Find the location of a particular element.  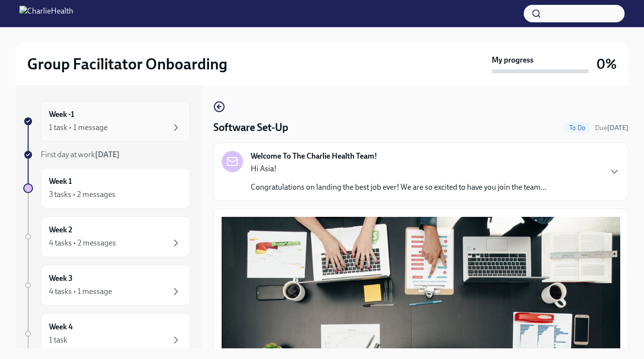

div: 4 tasks • 1 message is located at coordinates (80, 292).